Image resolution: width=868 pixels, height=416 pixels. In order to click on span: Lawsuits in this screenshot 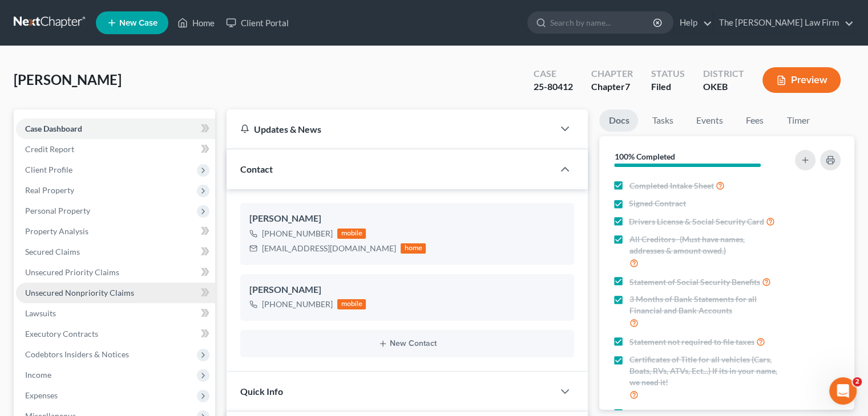, I will do `click(41, 313)`.